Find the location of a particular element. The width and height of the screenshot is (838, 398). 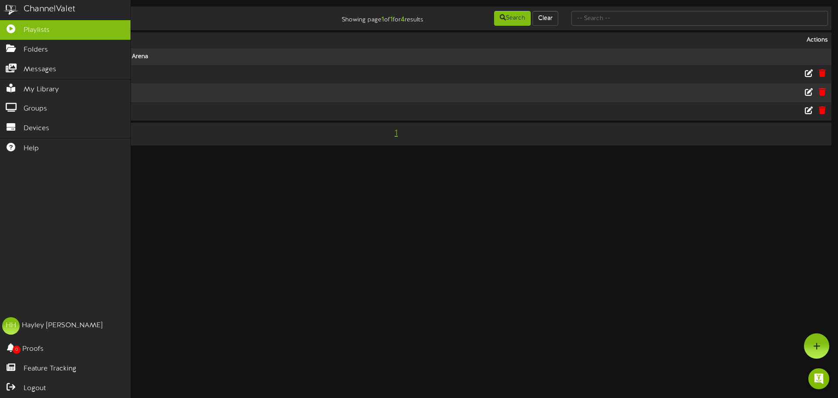

button: Search is located at coordinates (513, 18).